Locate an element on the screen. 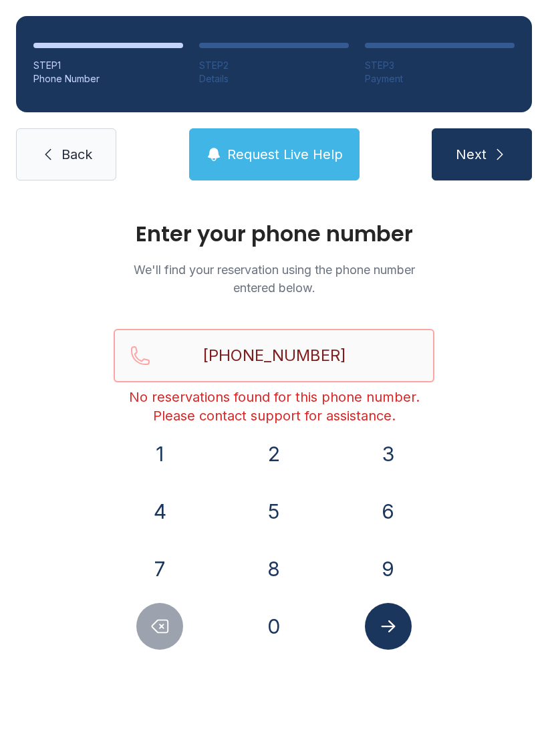  div: Details is located at coordinates (274, 79).